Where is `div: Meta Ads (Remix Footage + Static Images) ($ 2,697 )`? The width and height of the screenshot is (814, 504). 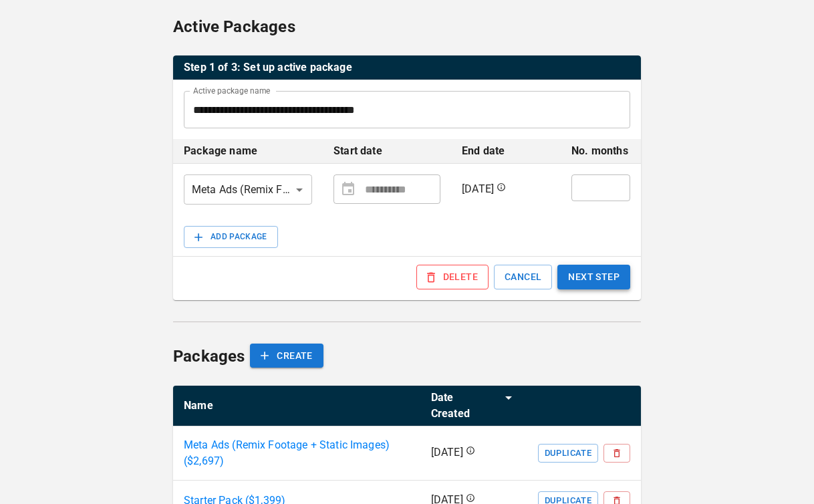 div: Meta Ads (Remix Footage + Static Images) ($ 2,697 ) is located at coordinates (248, 189).